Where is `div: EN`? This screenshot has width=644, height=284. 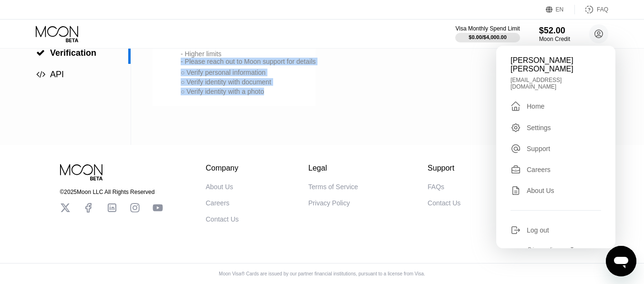
div: EN is located at coordinates (560, 10).